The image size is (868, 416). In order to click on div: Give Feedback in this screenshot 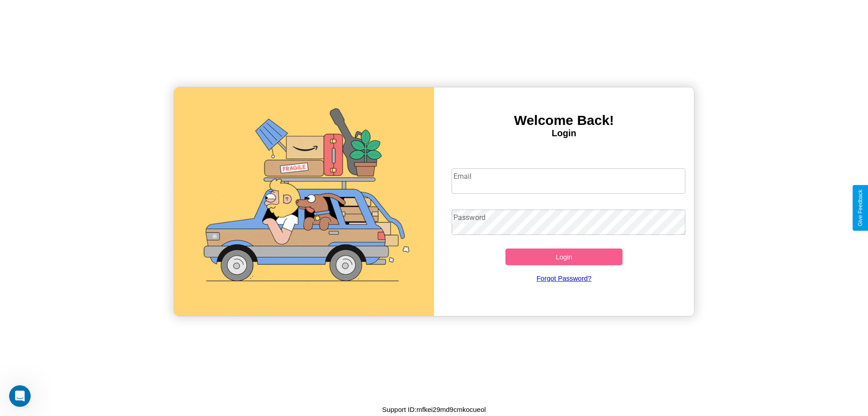, I will do `click(861, 208)`.